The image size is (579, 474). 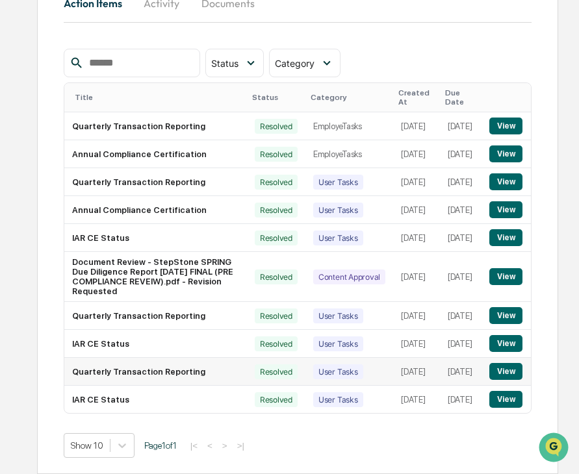 What do you see at coordinates (225, 63) in the screenshot?
I see `span: Status` at bounding box center [225, 63].